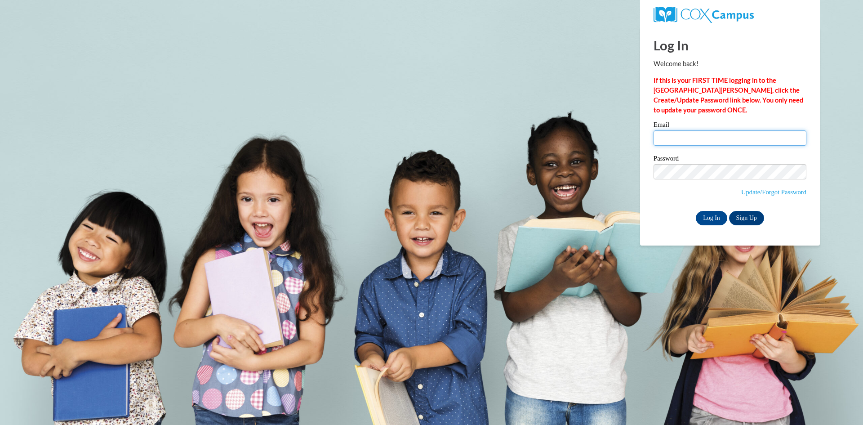 The height and width of the screenshot is (425, 863). What do you see at coordinates (773, 192) in the screenshot?
I see `a: Update/Forgot Password` at bounding box center [773, 192].